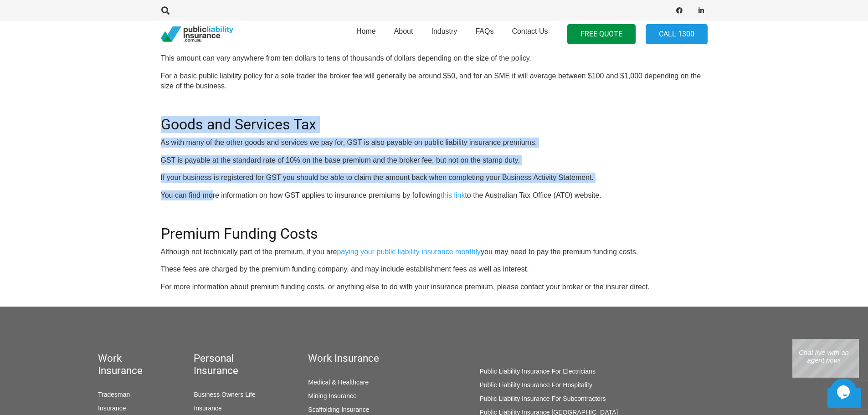  I want to click on p: Chat live with an agent now!, so click(32, 17).